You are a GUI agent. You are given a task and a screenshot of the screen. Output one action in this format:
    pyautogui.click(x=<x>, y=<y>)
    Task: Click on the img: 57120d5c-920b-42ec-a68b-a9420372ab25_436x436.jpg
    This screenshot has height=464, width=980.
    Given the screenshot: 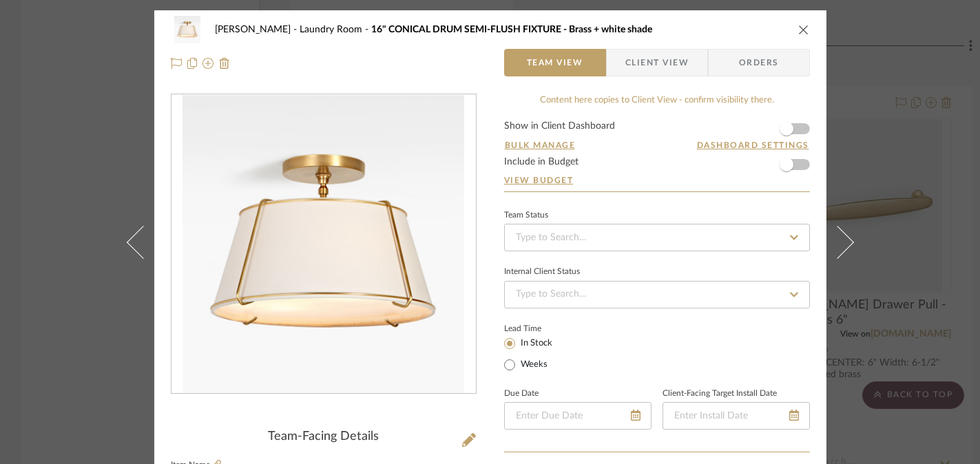 What is the action you would take?
    pyautogui.click(x=324, y=244)
    